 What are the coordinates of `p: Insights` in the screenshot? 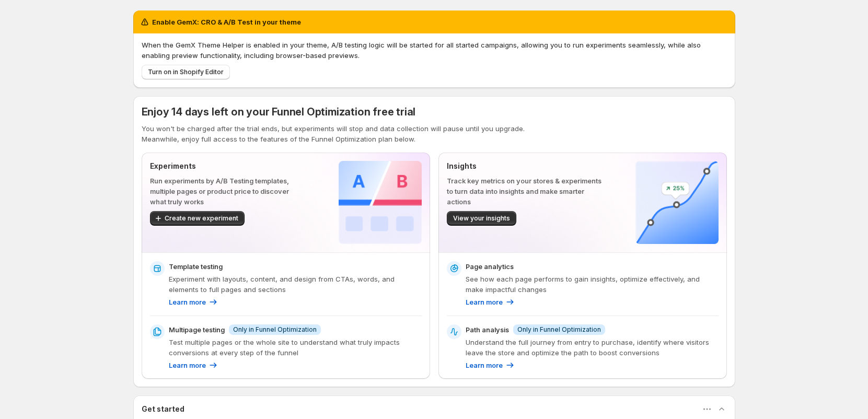 It's located at (524, 166).